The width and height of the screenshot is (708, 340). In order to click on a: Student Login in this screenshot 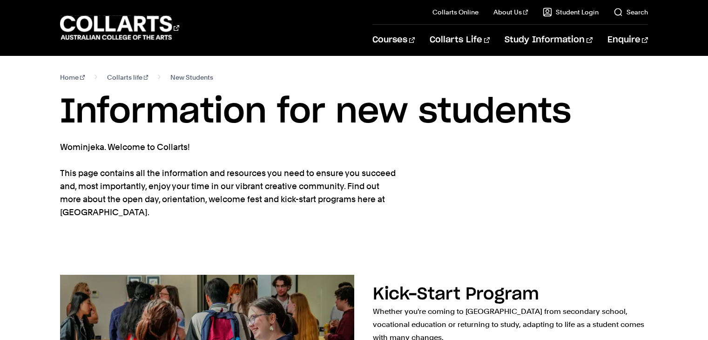, I will do `click(571, 12)`.